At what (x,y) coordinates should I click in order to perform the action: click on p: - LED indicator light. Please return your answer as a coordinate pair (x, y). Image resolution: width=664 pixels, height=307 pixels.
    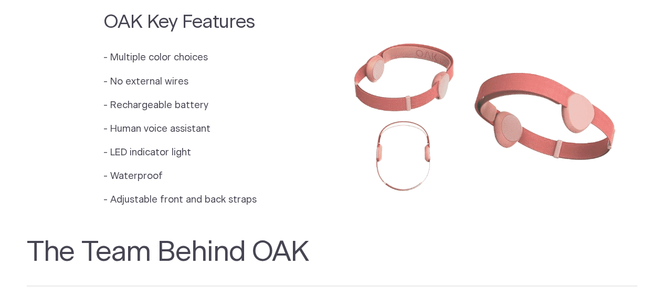
    Looking at the image, I should click on (180, 152).